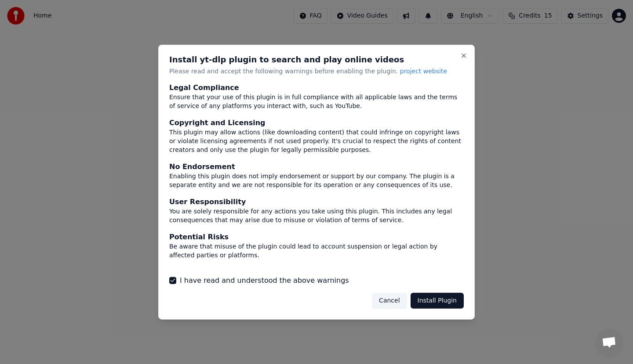 Image resolution: width=633 pixels, height=364 pixels. What do you see at coordinates (437, 301) in the screenshot?
I see `button: Install Plugin` at bounding box center [437, 301].